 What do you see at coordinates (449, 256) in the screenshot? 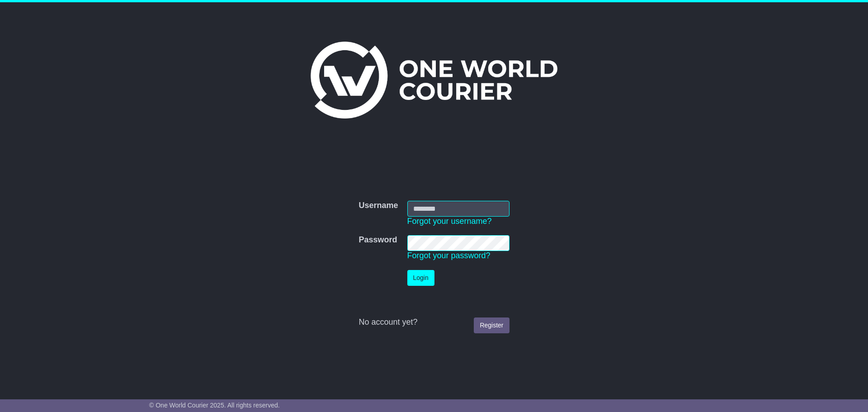
I see `a: Forgot your password?` at bounding box center [449, 256].